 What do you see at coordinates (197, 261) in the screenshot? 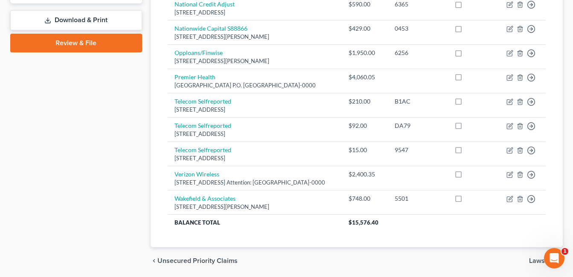
I see `span: Unsecured Priority Claims` at bounding box center [197, 261].